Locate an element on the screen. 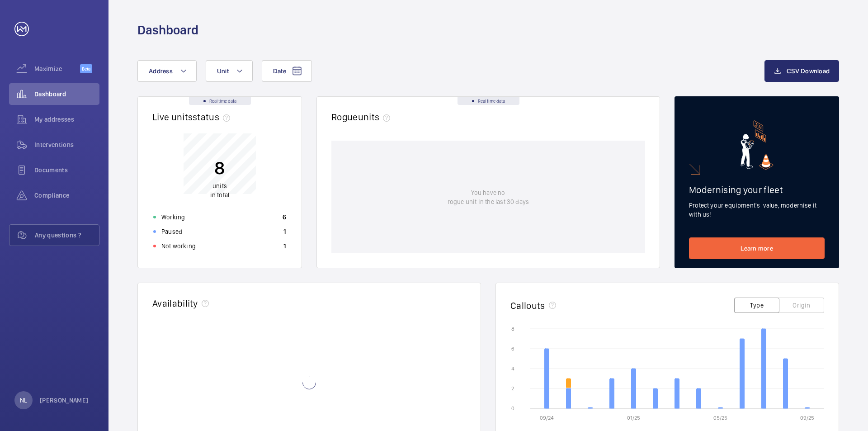  span: Interventions is located at coordinates (67, 144).